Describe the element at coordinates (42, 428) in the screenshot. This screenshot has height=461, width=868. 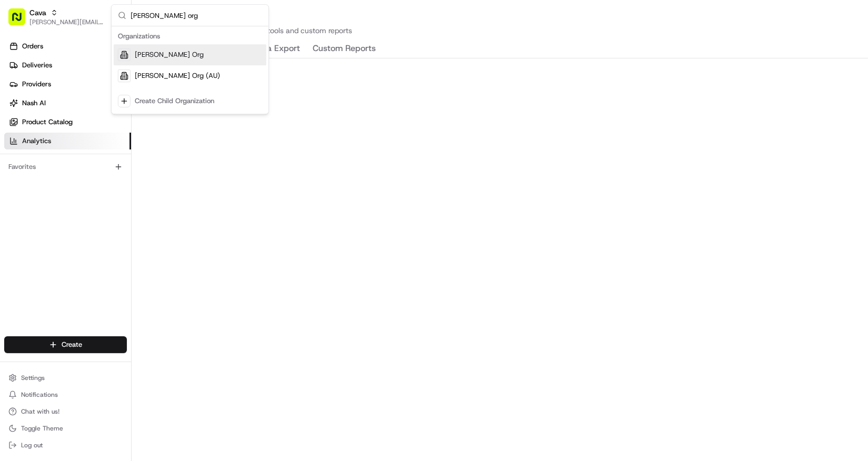
I see `span: Toggle Theme` at that location.